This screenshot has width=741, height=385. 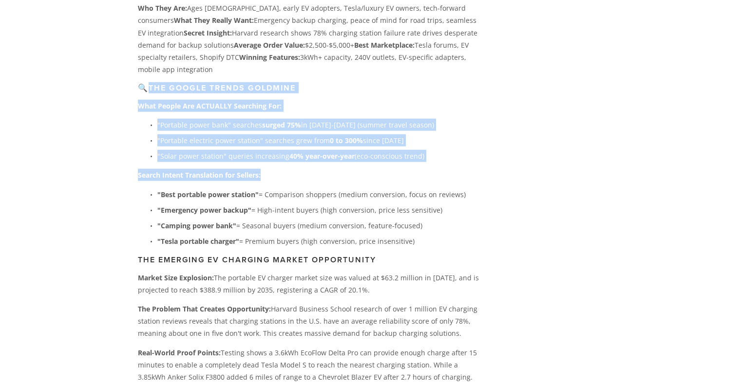 What do you see at coordinates (308, 365) in the screenshot?
I see `p: Testing shows a 3.6kWh EcoFlow Delta Pro can provide enough charge after 15 minutes to enable a c...` at bounding box center [308, 365].